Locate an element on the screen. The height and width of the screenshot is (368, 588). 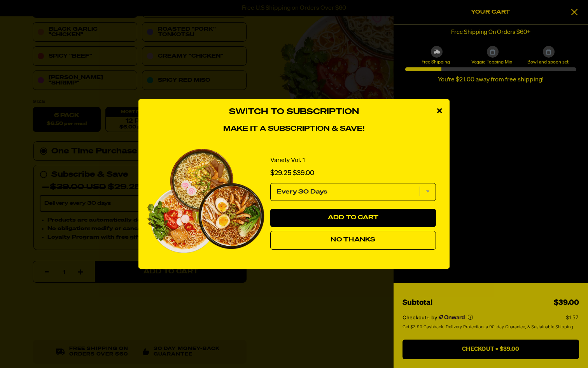
a: Variety Vol. 1 is located at coordinates (287, 160).